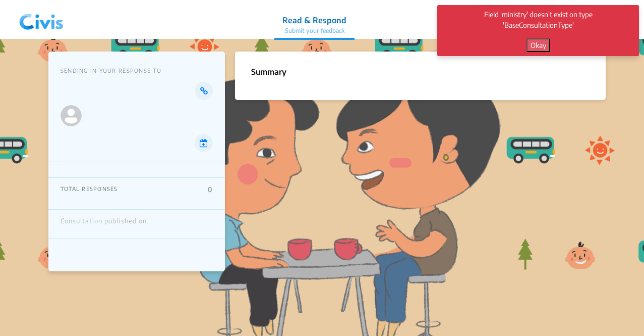  Describe the element at coordinates (269, 71) in the screenshot. I see `p: Summary` at that location.